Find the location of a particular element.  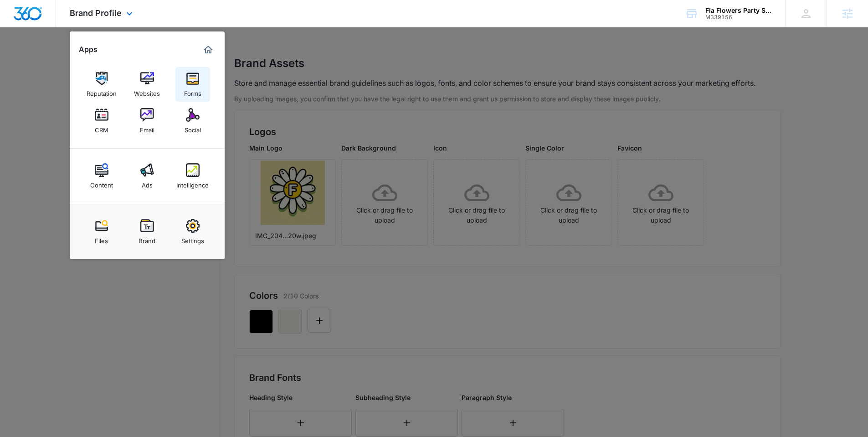

a: Content is located at coordinates (101, 176).